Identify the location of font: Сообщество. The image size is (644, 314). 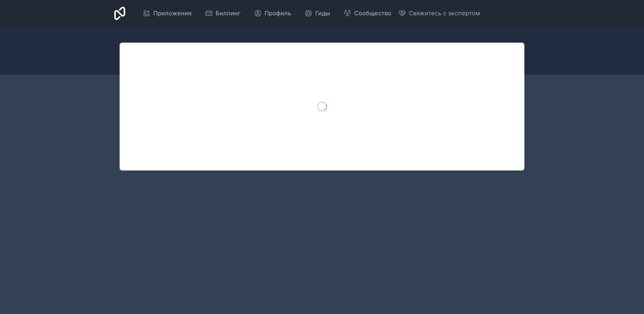
(373, 13).